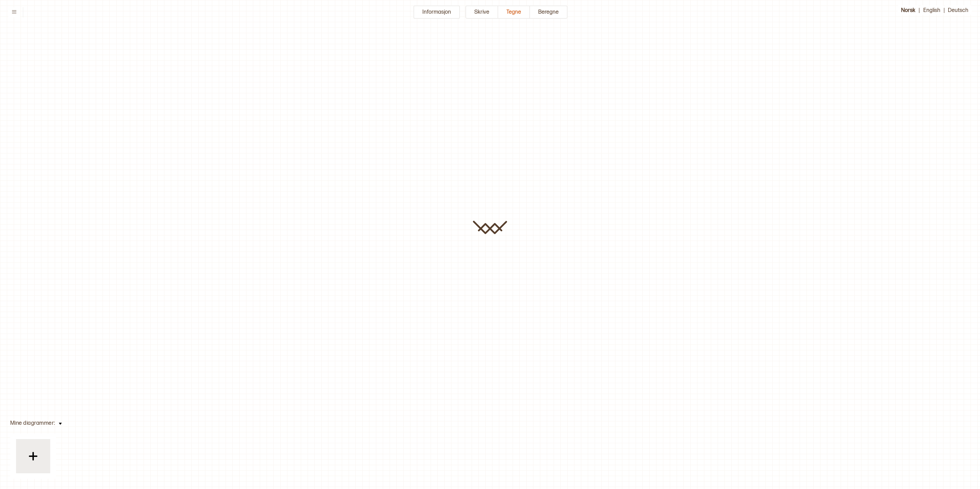  I want to click on button: Skrive, so click(482, 12).